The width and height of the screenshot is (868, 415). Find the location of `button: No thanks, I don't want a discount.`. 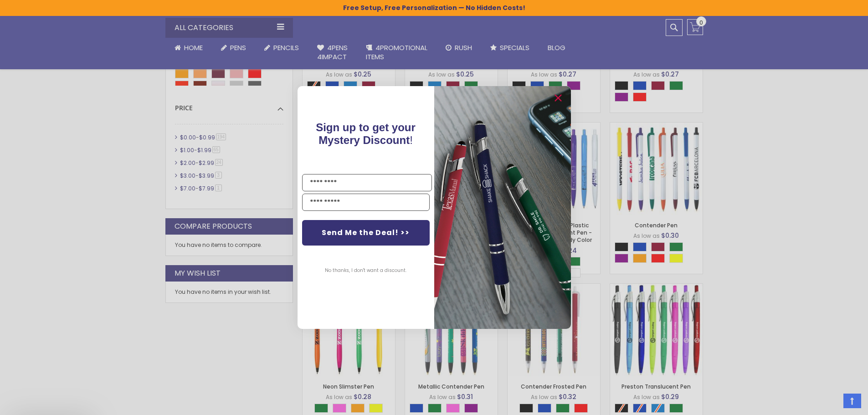

button: No thanks, I don't want a discount. is located at coordinates (365, 271).